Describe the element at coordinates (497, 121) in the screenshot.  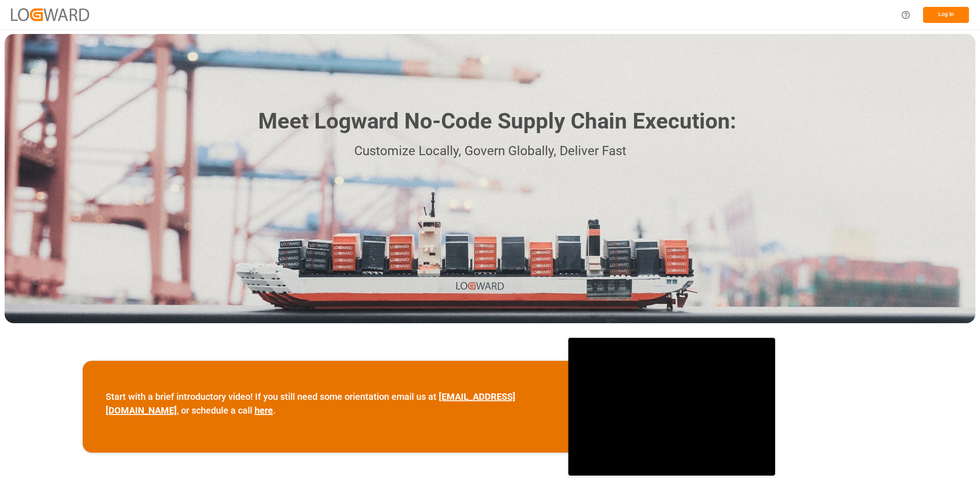
I see `h1: Meet Logward No-Code Supply Chain Execution:` at that location.